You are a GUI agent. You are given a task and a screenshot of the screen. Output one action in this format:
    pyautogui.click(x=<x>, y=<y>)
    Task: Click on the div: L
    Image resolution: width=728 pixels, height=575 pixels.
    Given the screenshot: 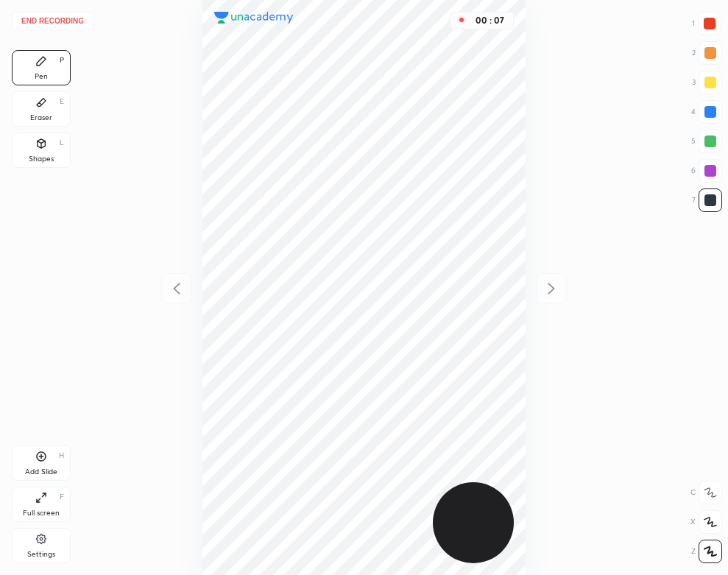 What is the action you would take?
    pyautogui.click(x=62, y=143)
    